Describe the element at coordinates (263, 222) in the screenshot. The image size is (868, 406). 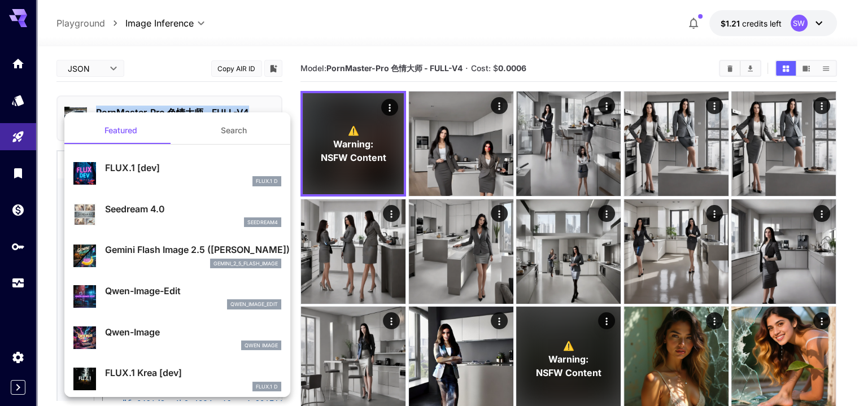
I see `p: seedream4` at that location.